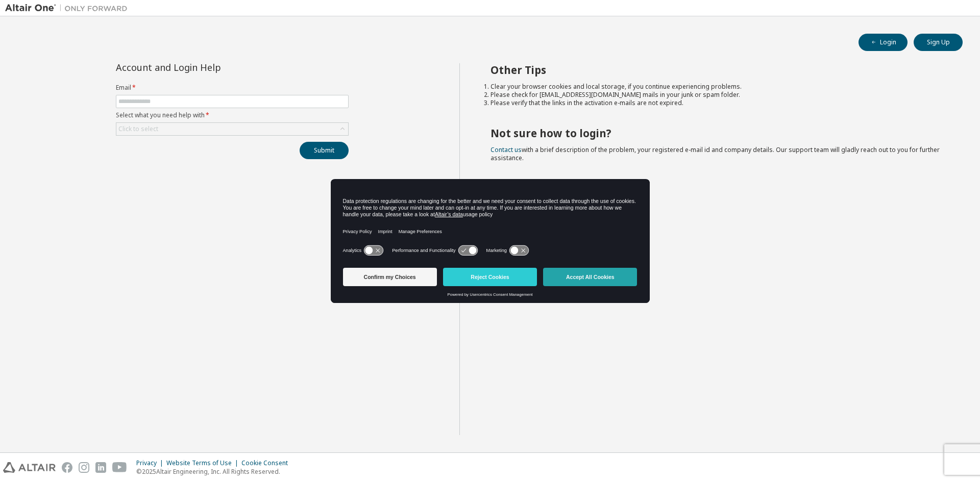  I want to click on li: Clear your browser cookies and local storage, if you continue experiencing problems., so click(718, 86).